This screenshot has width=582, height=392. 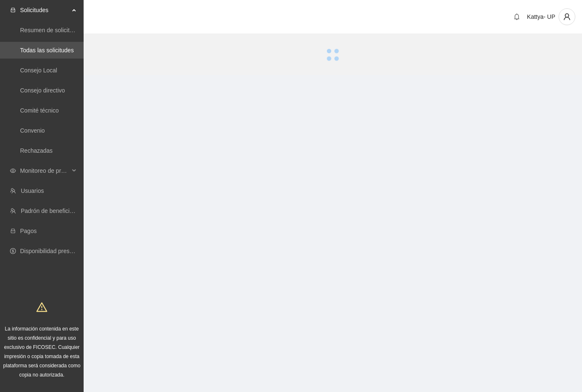 I want to click on a: Rechazadas, so click(x=36, y=151).